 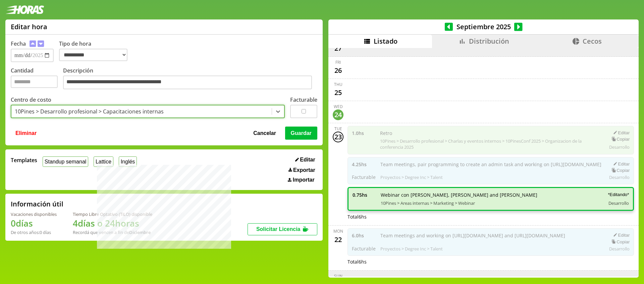 What do you see at coordinates (34, 82) in the screenshot?
I see `input: Cantidad` at bounding box center [34, 82].